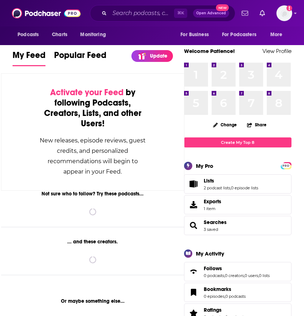  What do you see at coordinates (224, 310) in the screenshot?
I see `a: Ratings` at bounding box center [224, 310].